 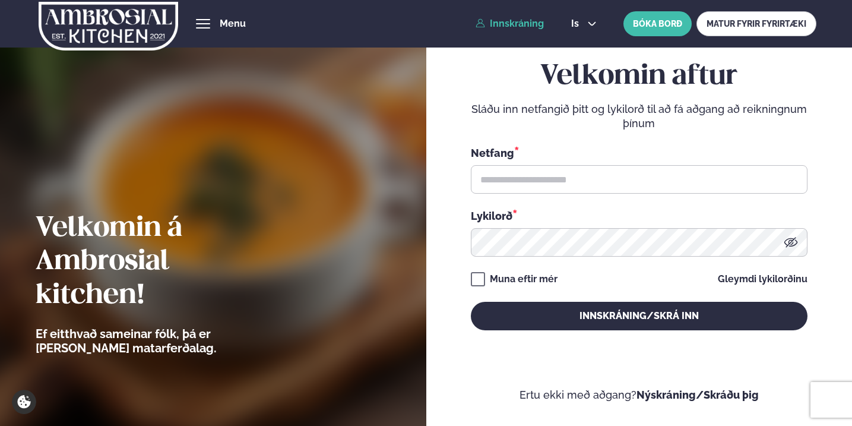 I want to click on p: Ertu ekki með aðgang?, so click(x=639, y=395).